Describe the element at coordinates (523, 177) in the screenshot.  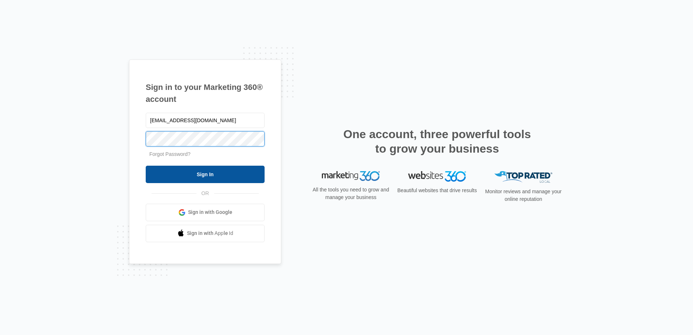
I see `img: Top Rated Local` at that location.